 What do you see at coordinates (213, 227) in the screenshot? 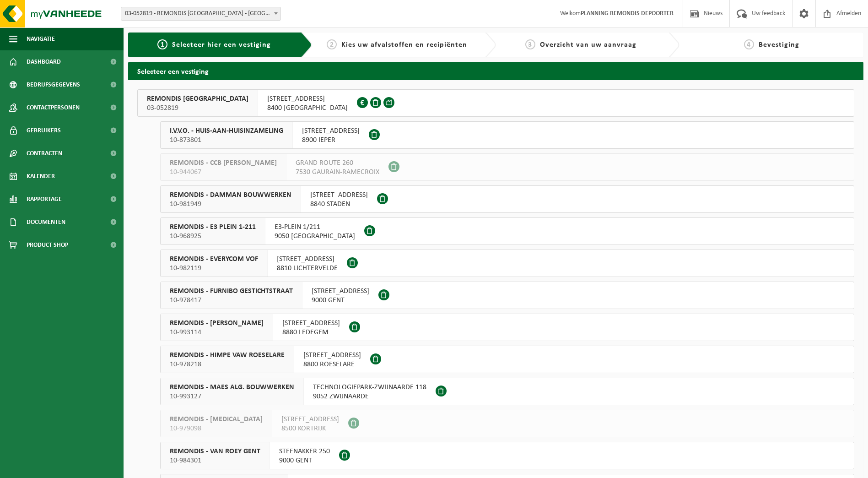
I see `span: REMONDIS - E3 PLEIN 1-211` at bounding box center [213, 227].